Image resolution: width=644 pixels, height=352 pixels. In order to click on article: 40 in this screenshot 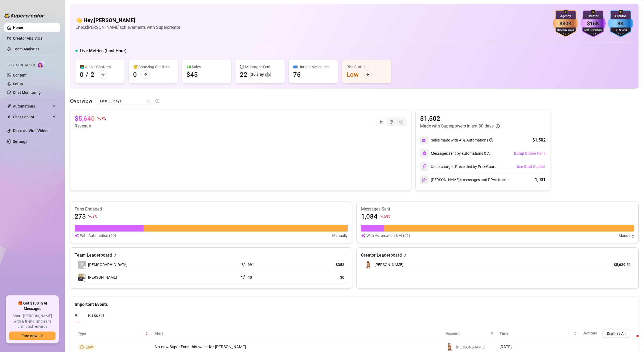, I will do `click(250, 278)`.